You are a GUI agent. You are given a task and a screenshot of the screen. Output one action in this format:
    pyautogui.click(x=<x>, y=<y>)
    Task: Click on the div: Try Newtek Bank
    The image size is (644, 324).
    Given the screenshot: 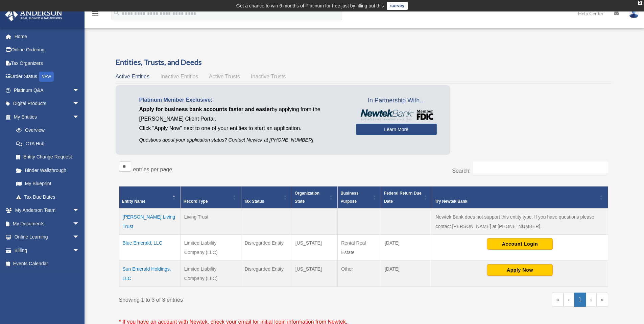 What is the action you would take?
    pyautogui.click(x=517, y=202)
    